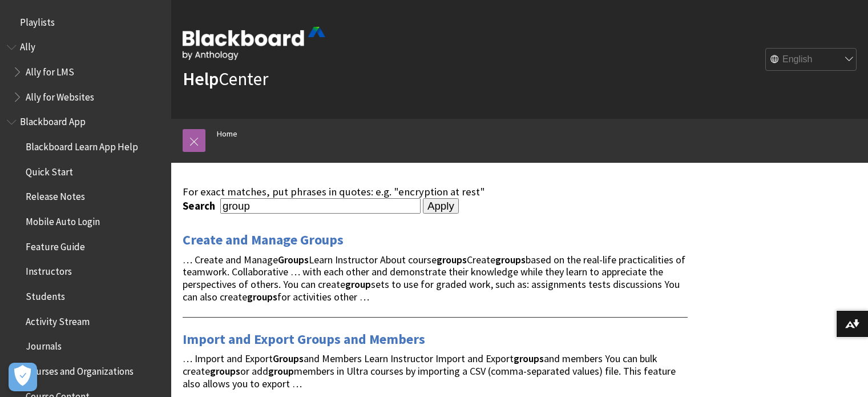  I want to click on span: … Create and Manage Learn Instructor About course Create based on the real-life practicalities of..., so click(434, 278).